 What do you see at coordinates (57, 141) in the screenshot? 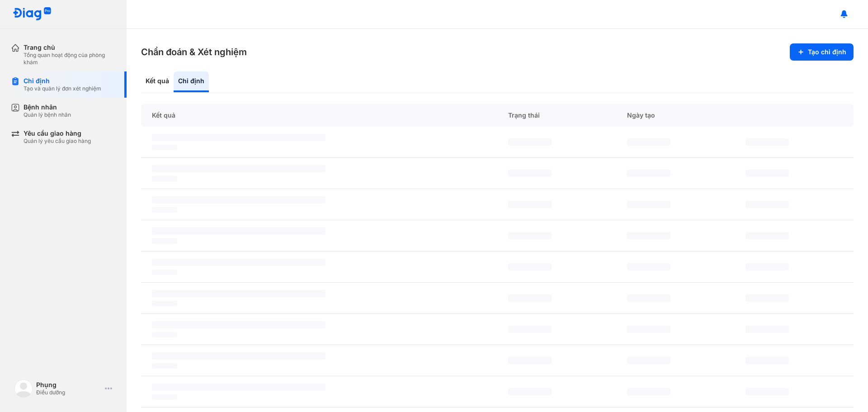
I see `div: Quản lý yêu cầu giao hàng` at bounding box center [57, 141].